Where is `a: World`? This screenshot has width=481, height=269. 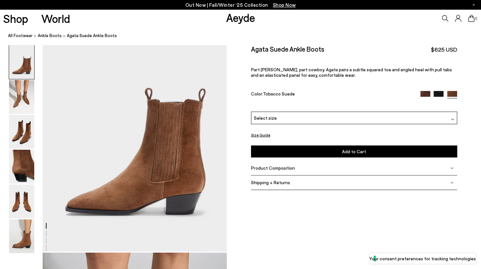 a: World is located at coordinates (56, 18).